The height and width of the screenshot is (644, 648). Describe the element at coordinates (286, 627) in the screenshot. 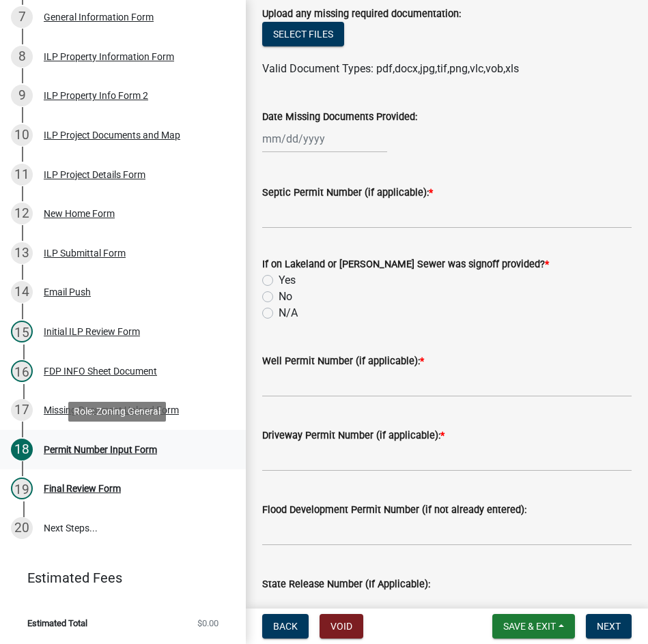

I see `button: Back` at that location.